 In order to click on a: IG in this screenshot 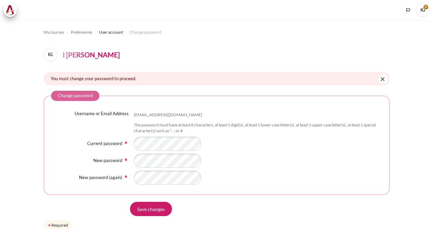, I will do `click(52, 55)`.